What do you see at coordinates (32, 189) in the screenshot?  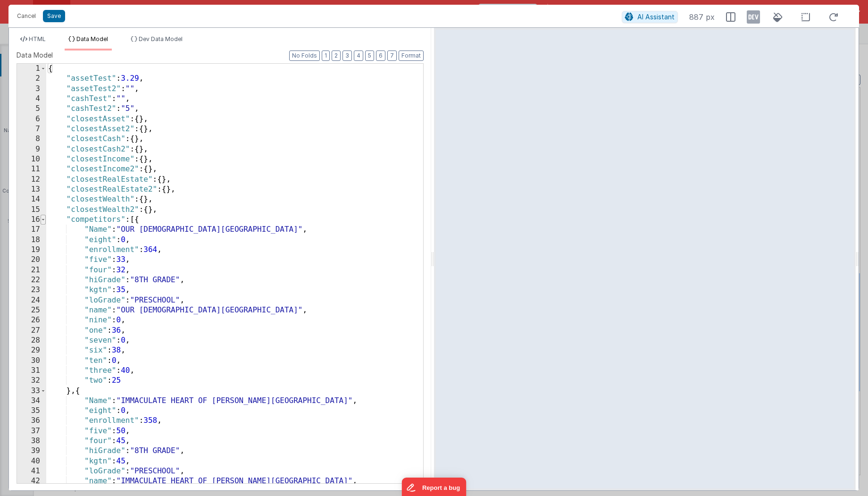 I see `div: 13` at bounding box center [32, 189].